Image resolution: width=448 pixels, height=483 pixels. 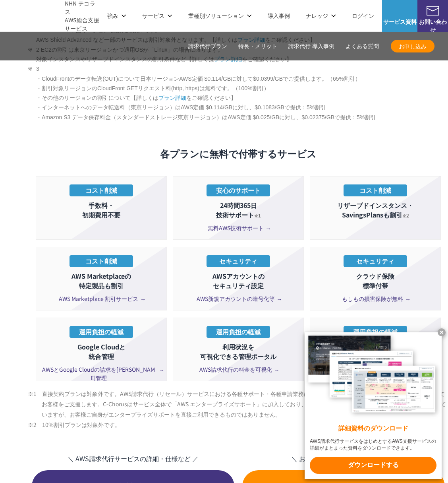 What do you see at coordinates (432, 26) in the screenshot?
I see `span: お問い合わせ` at bounding box center [432, 26].